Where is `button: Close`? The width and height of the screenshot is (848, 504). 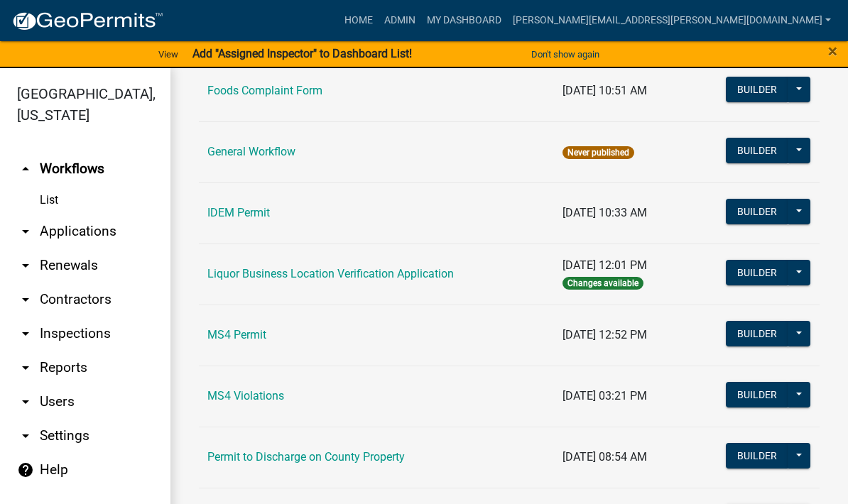
button: Close is located at coordinates (832, 51).